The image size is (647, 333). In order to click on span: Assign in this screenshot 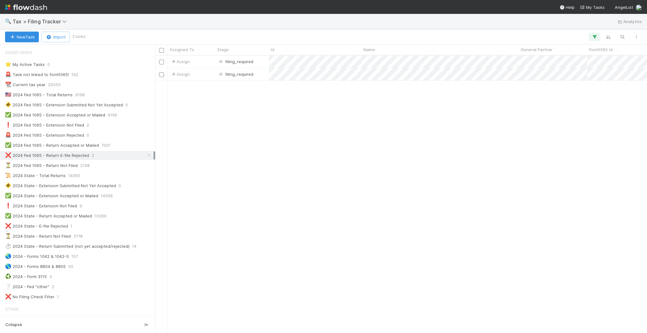, I will do `click(180, 62)`.